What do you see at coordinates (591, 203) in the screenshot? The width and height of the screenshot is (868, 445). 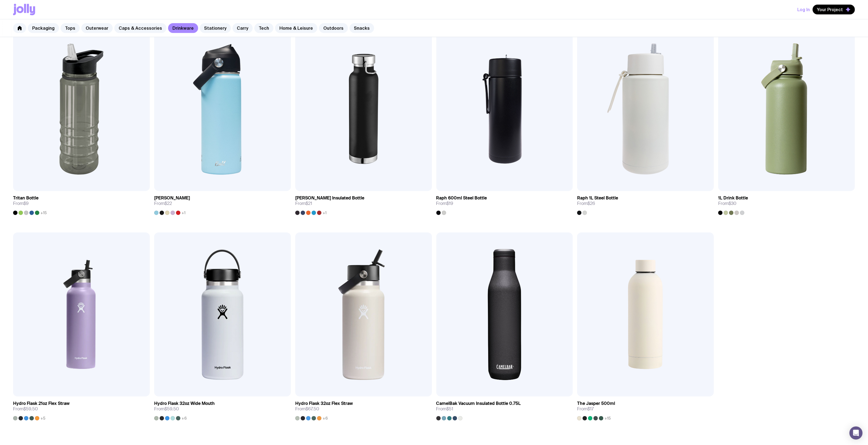 I see `span: $26` at bounding box center [591, 203].